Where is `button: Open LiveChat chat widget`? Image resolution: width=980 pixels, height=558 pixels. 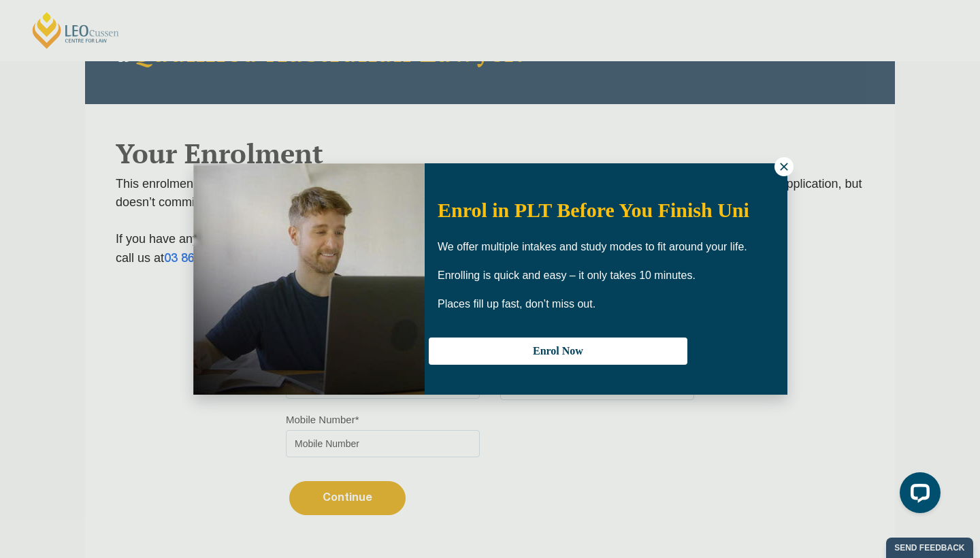 button: Open LiveChat chat widget is located at coordinates (31, 26).